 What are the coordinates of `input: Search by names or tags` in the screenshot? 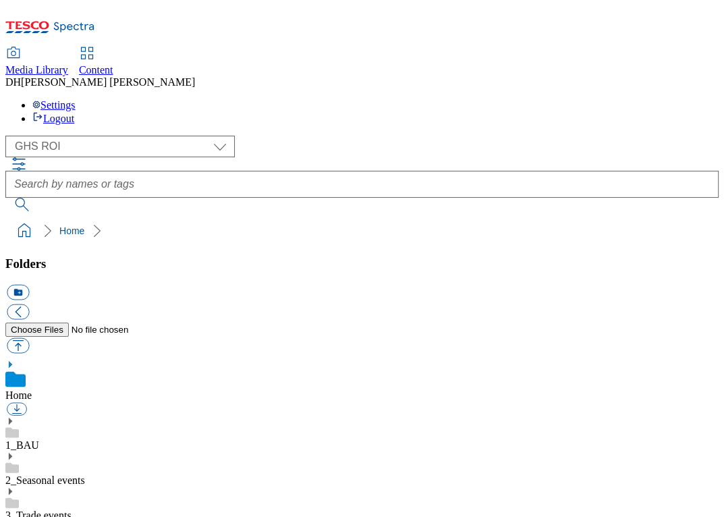 It's located at (362, 184).